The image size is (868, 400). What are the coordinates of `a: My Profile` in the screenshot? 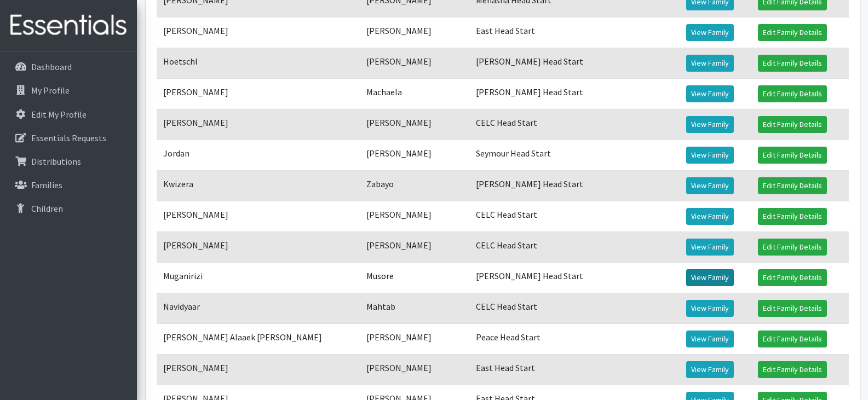 It's located at (68, 91).